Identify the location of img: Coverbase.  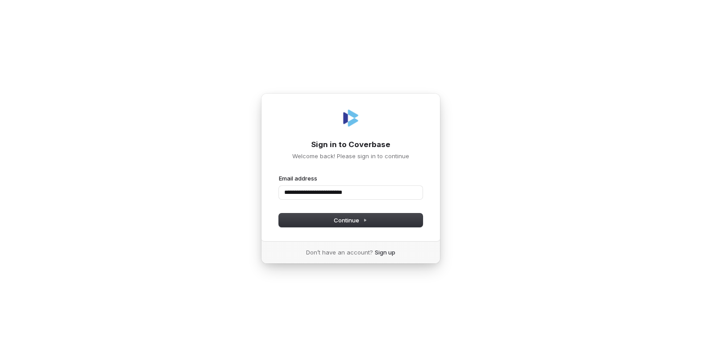
(351, 118).